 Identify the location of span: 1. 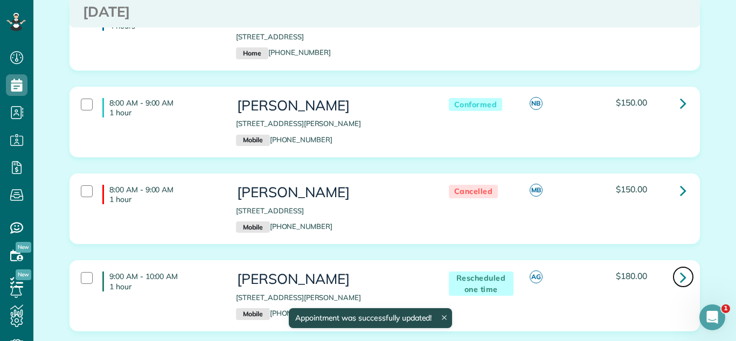
(726, 309).